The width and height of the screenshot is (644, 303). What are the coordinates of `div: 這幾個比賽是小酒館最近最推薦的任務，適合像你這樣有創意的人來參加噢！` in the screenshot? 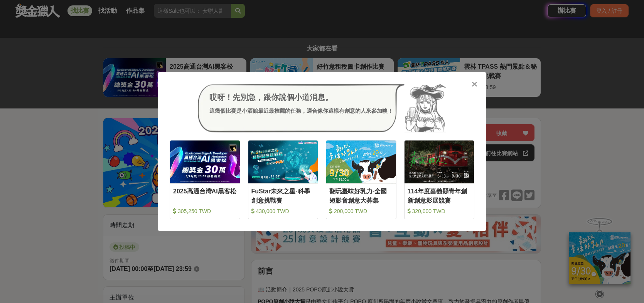 It's located at (301, 111).